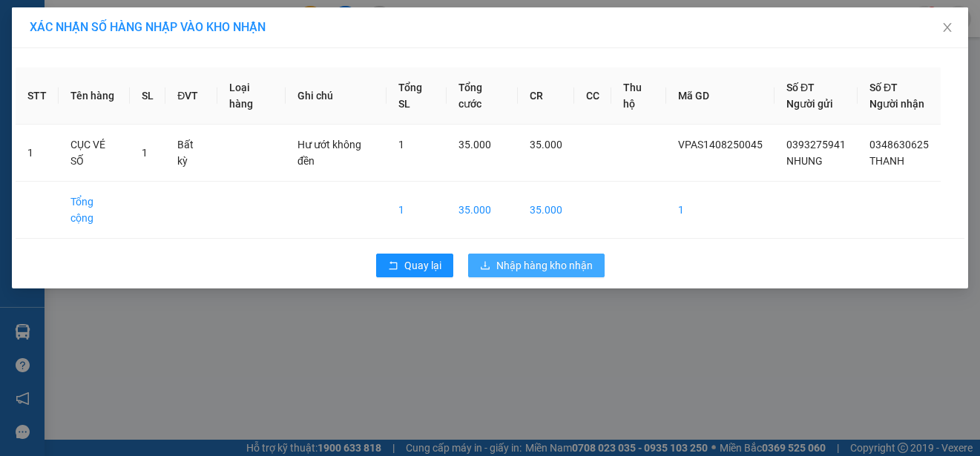 The image size is (980, 456). I want to click on th: Thu hộ, so click(638, 96).